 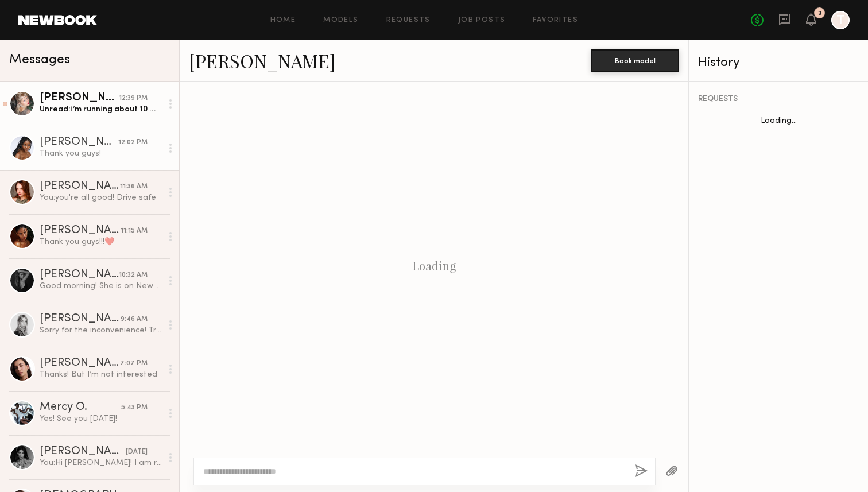 I want to click on div: 5:43 PM, so click(x=134, y=407).